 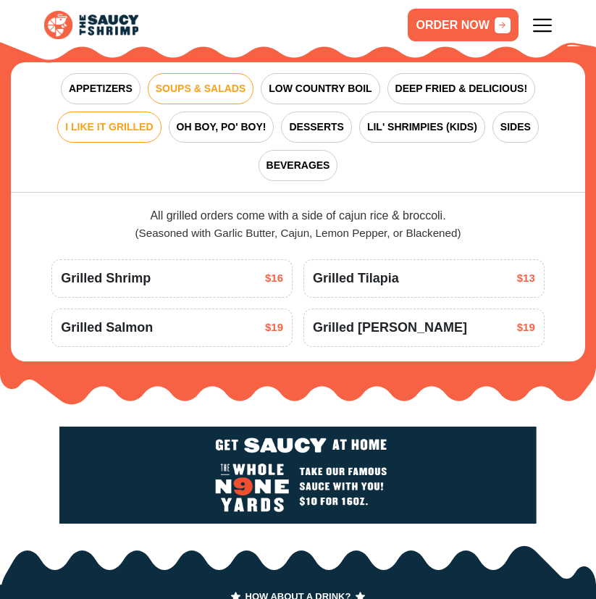 What do you see at coordinates (320, 88) in the screenshot?
I see `span: LOW COUNTRY BOIL` at bounding box center [320, 88].